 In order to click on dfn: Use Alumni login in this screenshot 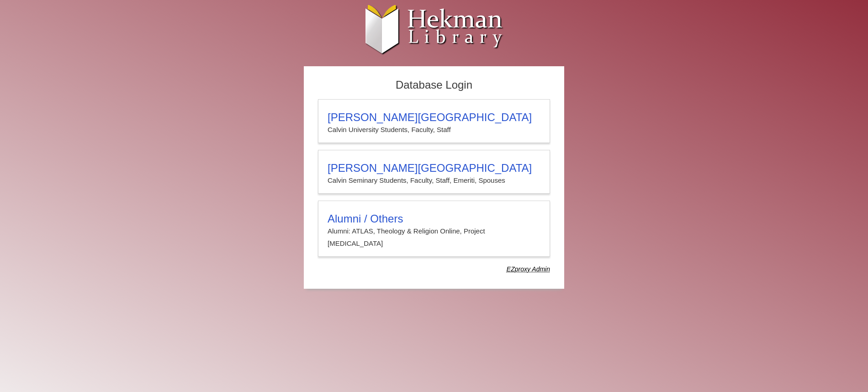, I will do `click(528, 269)`.